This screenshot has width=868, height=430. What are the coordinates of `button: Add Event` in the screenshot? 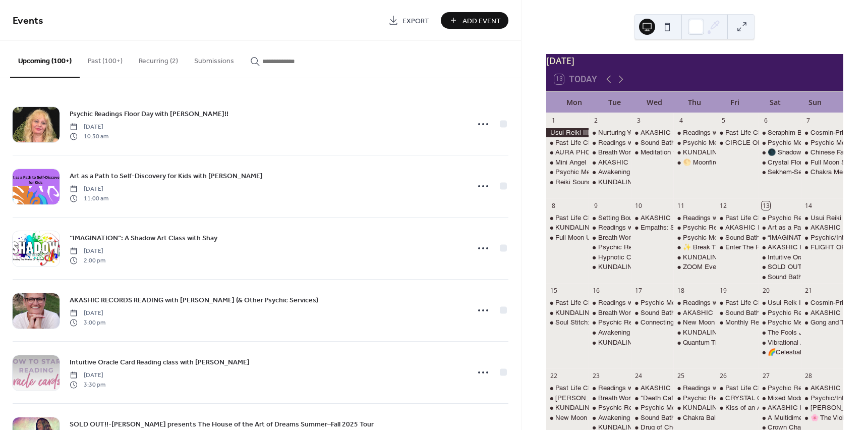 It's located at (475, 20).